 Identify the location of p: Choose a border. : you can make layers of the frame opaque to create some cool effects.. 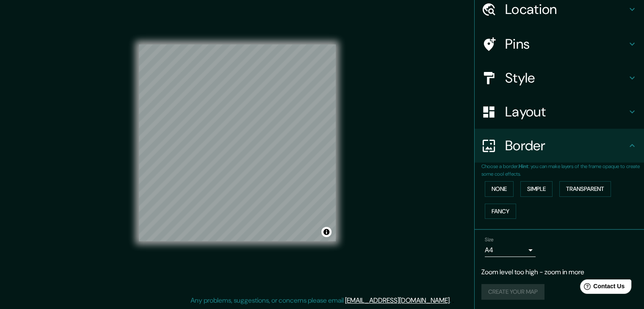
(563, 170).